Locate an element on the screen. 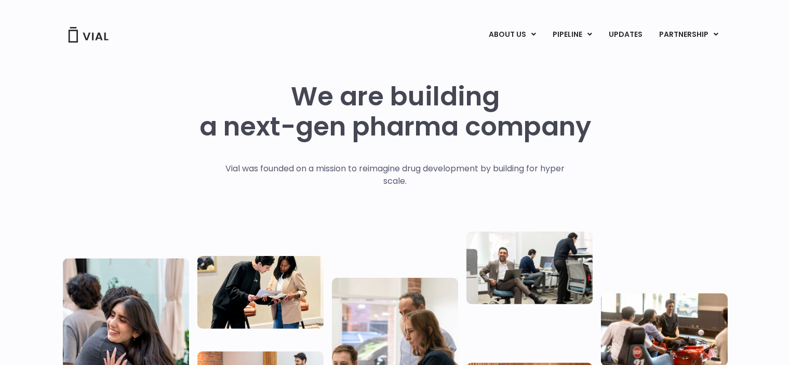  a: PIPELINEMenu Toggle is located at coordinates (572, 35).